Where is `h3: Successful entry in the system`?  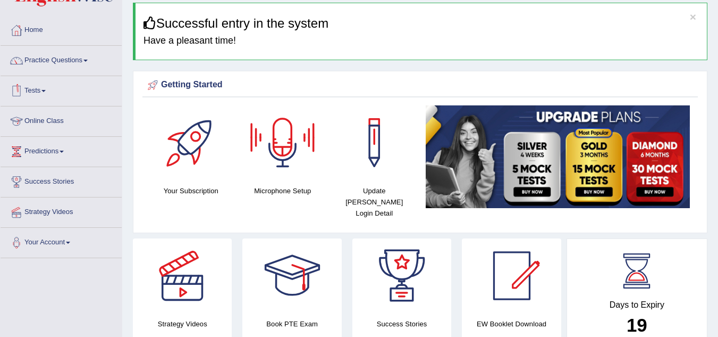
h3: Successful entry in the system is located at coordinates (421, 23).